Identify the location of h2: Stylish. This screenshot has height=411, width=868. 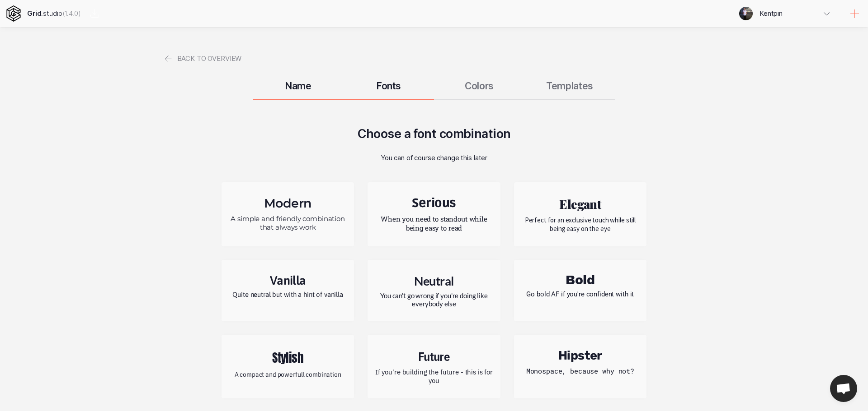
(287, 357).